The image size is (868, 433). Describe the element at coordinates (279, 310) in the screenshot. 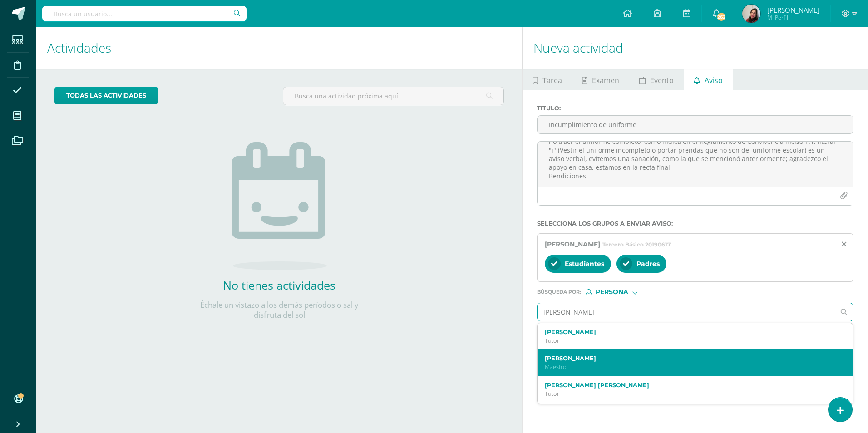

I see `p: Échale un vistazo a los demás períodos o sal y disfruta del sol` at that location.